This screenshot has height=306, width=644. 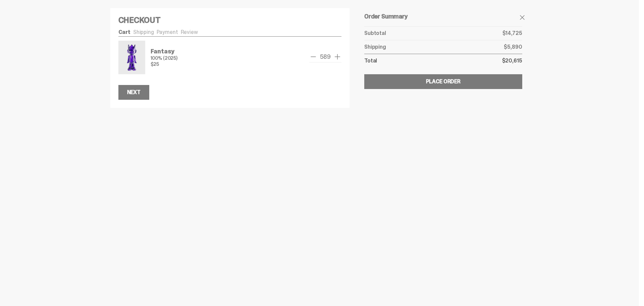 I want to click on h5: Order Summary, so click(x=443, y=16).